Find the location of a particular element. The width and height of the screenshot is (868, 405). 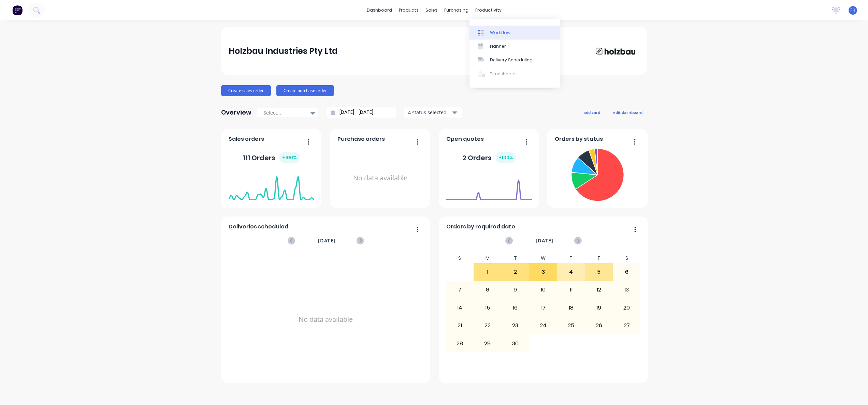

div: Planner is located at coordinates (498, 46).